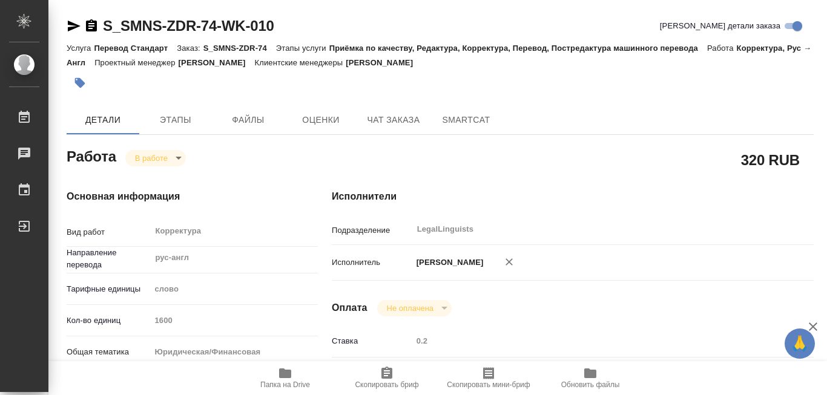 The height and width of the screenshot is (395, 827). I want to click on span: Папка на Drive, so click(285, 385).